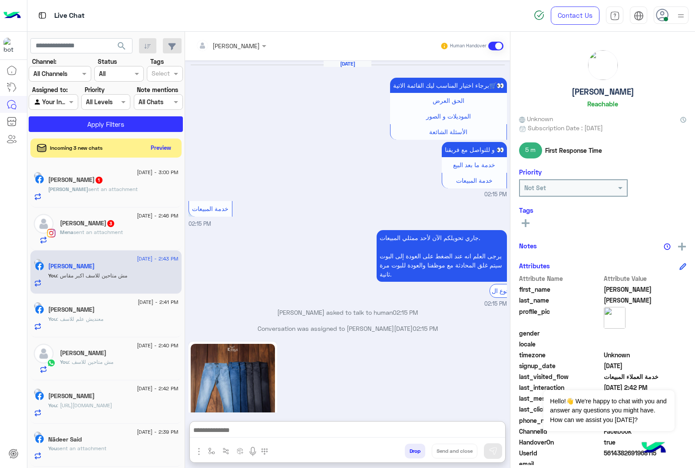  Describe the element at coordinates (645, 431) in the screenshot. I see `span: 0` at that location.